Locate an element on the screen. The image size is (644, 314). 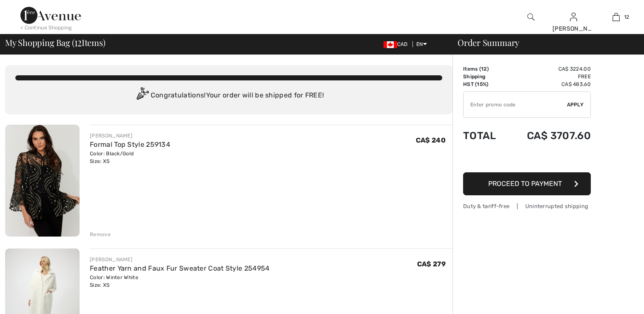
img: Canadian Dollar is located at coordinates (390, 44).